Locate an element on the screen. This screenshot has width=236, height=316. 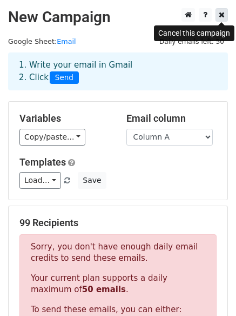
a: Templates is located at coordinates (43, 162).